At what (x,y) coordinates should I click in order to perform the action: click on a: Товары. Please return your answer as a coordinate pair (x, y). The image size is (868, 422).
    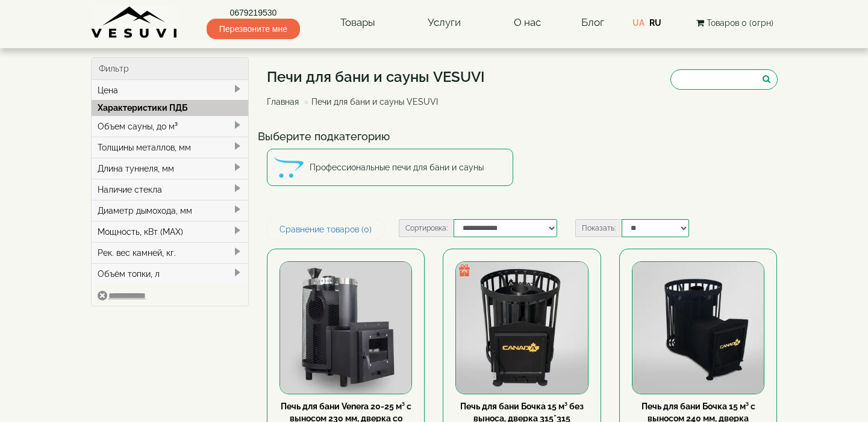
    Looking at the image, I should click on (358, 23).